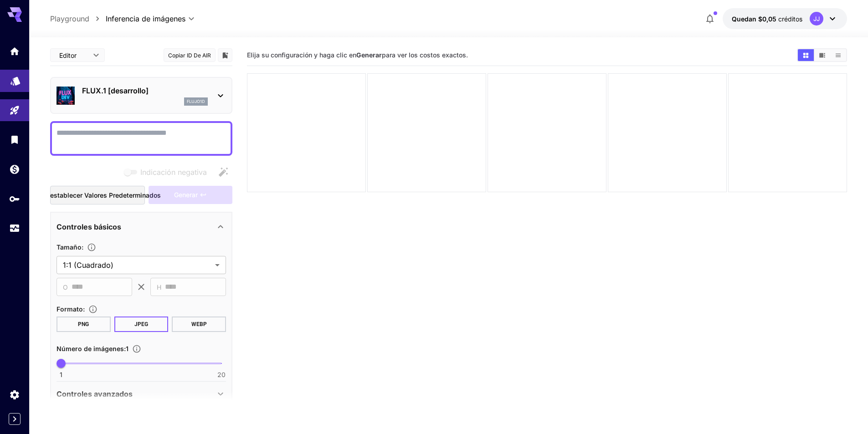  Describe the element at coordinates (822, 55) in the screenshot. I see `button: Mostrar imágenes en vista de video` at that location.